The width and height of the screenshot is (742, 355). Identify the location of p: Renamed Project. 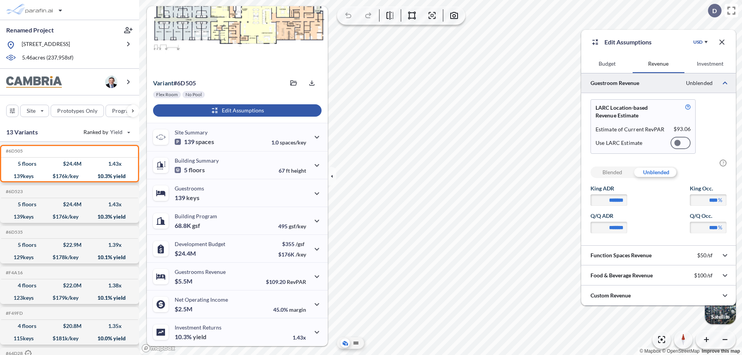
(30, 30).